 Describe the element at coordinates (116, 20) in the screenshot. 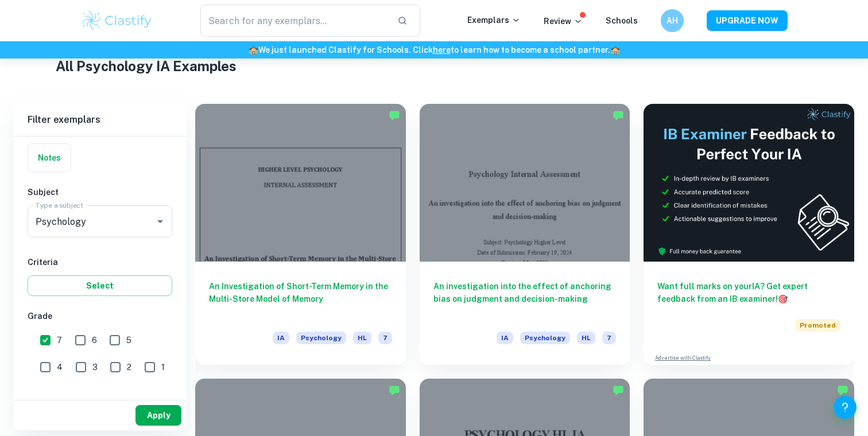

I see `img: Clastify logo` at that location.